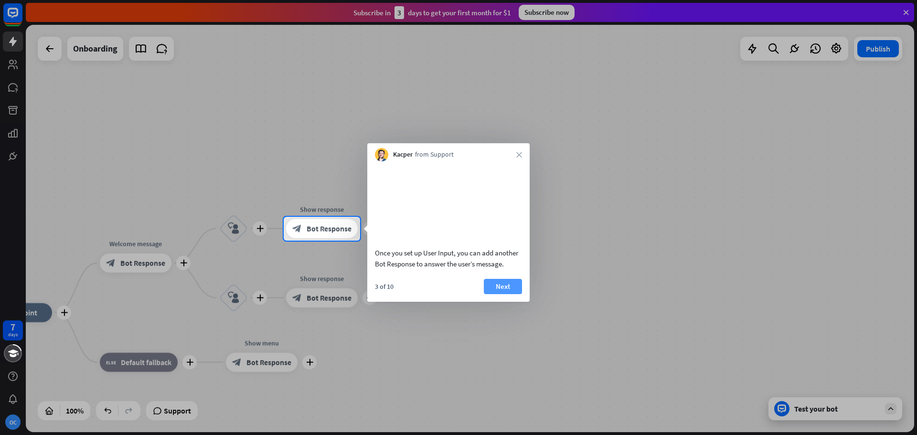  I want to click on div: Once you set up User Input, you can add another Bot Response to answer the user’s message., so click(448, 258).